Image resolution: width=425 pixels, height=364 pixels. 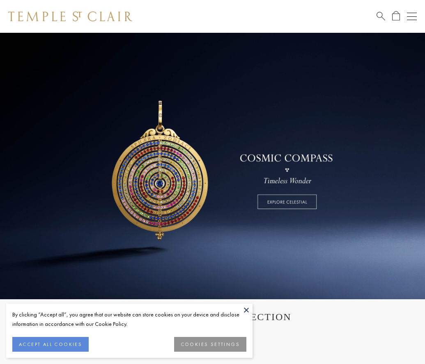 What do you see at coordinates (129, 320) in the screenshot?
I see `div: By clicking “Accept all”, you agree that our website can store cookies on your device and disclos...` at bounding box center [129, 320].